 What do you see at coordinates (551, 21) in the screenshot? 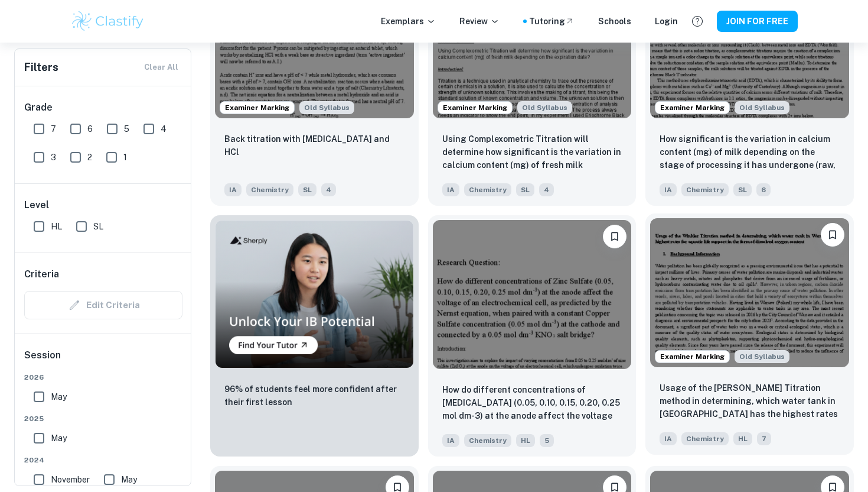
I see `div: Tutoring` at bounding box center [551, 21].